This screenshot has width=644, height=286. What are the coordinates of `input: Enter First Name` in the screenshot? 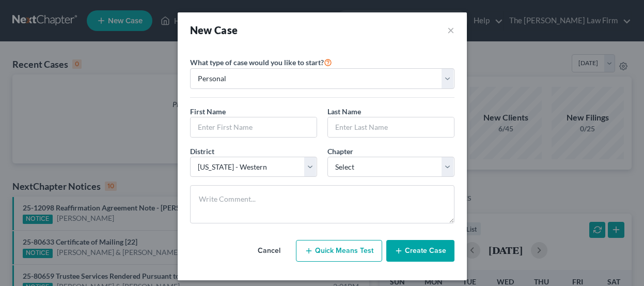 It's located at (254, 127).